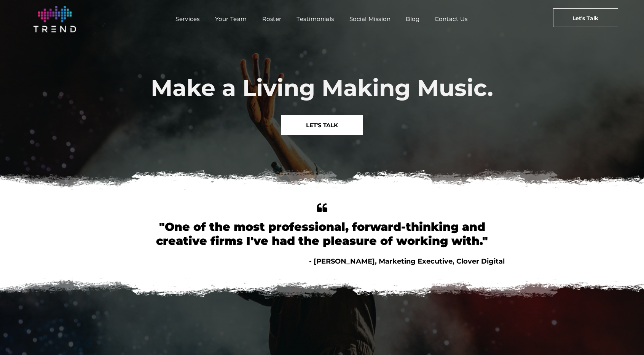  What do you see at coordinates (586, 17) in the screenshot?
I see `a: Let's Talk` at bounding box center [586, 17].